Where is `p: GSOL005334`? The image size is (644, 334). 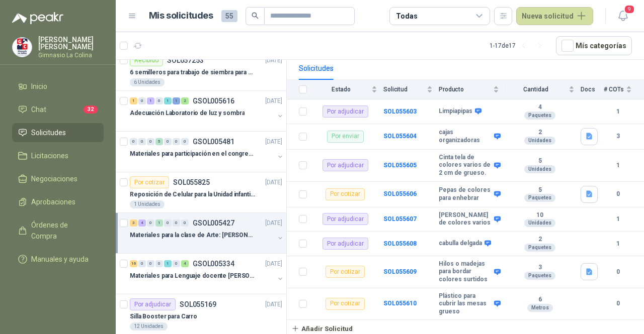 p: GSOL005334 is located at coordinates (214, 264).